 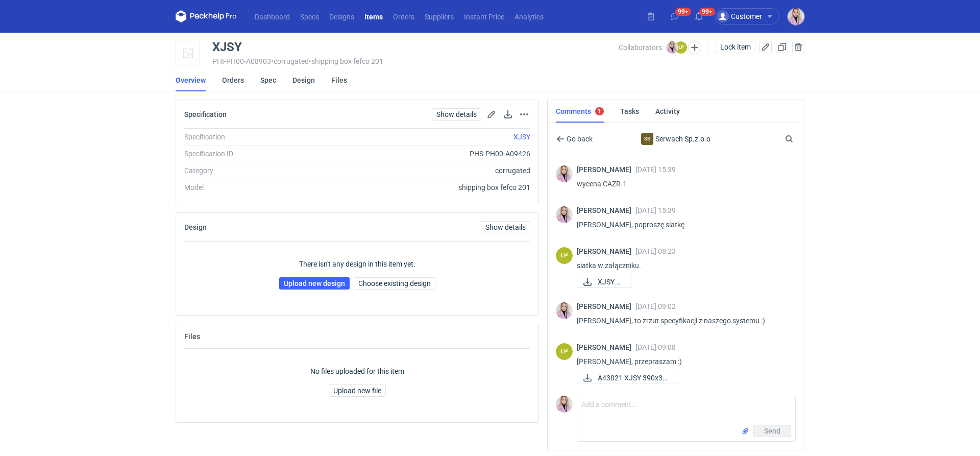 I want to click on a: Analytics, so click(x=529, y=16).